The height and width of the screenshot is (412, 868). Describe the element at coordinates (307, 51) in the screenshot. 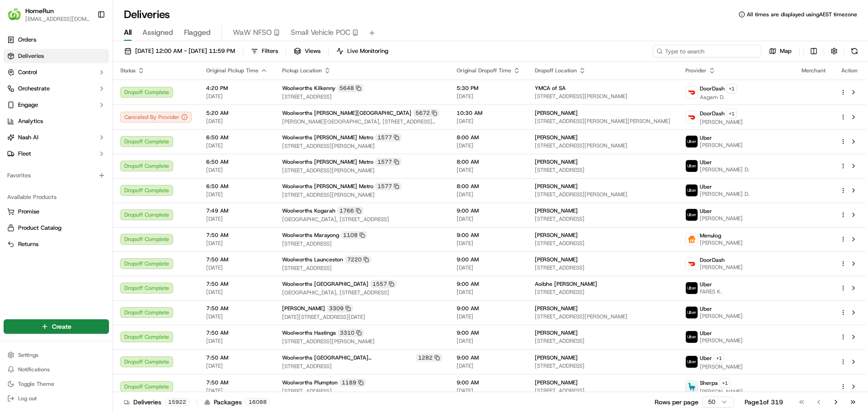

I see `button: Views` at that location.